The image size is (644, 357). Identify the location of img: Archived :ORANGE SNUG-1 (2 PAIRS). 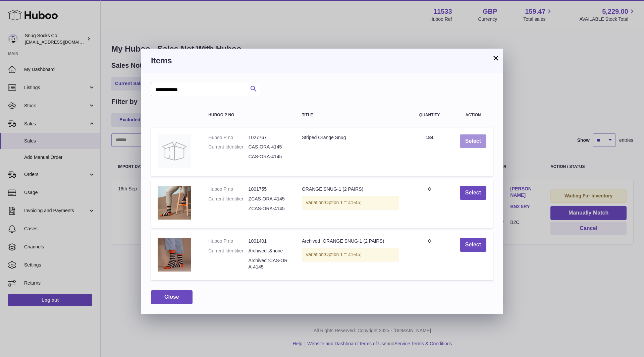
(175, 255).